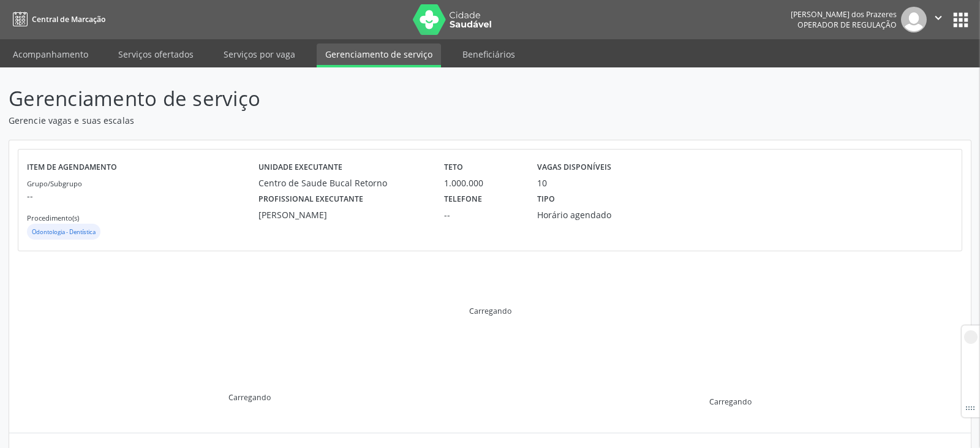 The width and height of the screenshot is (980, 448). What do you see at coordinates (542, 182) in the screenshot?
I see `div: 10` at bounding box center [542, 182].